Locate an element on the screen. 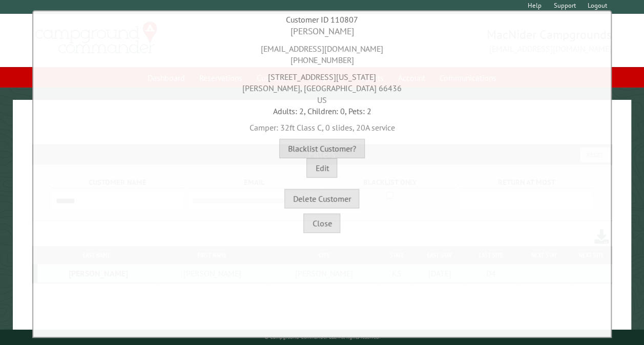 This screenshot has width=644, height=345. small: © Campground Commander LLC. All rights reserved. is located at coordinates (322, 336).